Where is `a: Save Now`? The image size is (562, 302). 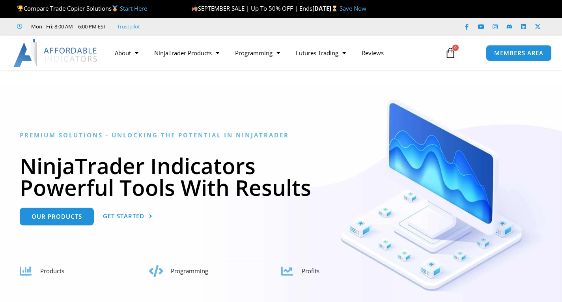
a: Save Now is located at coordinates (353, 8).